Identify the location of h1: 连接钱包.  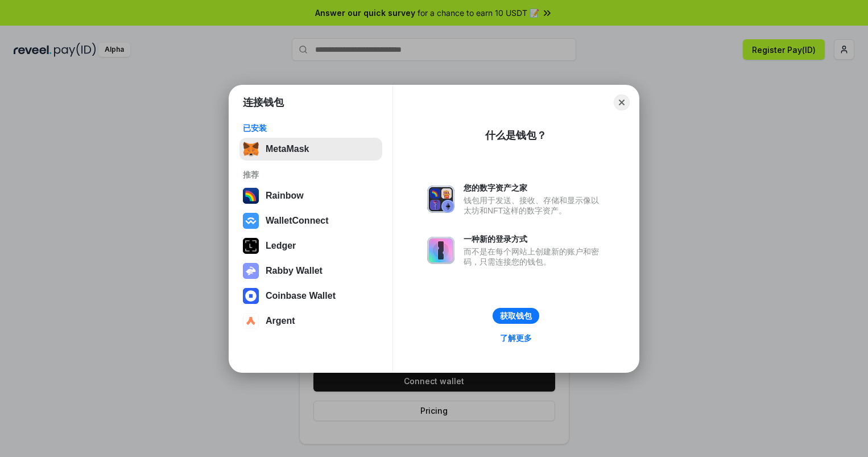
(264, 102).